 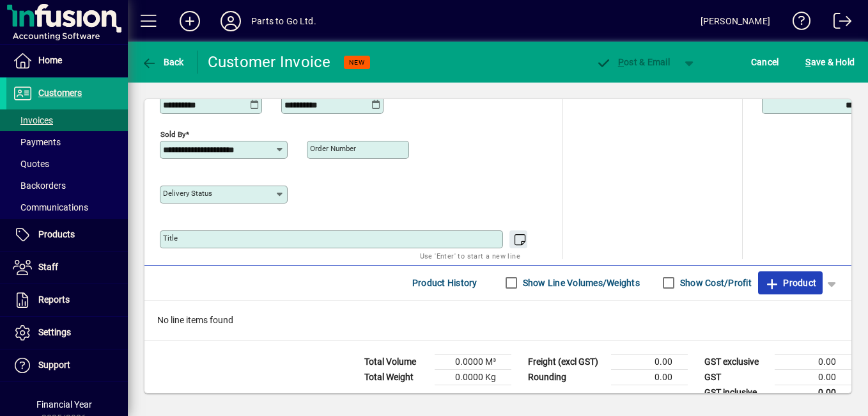 I want to click on button: Back, so click(x=163, y=62).